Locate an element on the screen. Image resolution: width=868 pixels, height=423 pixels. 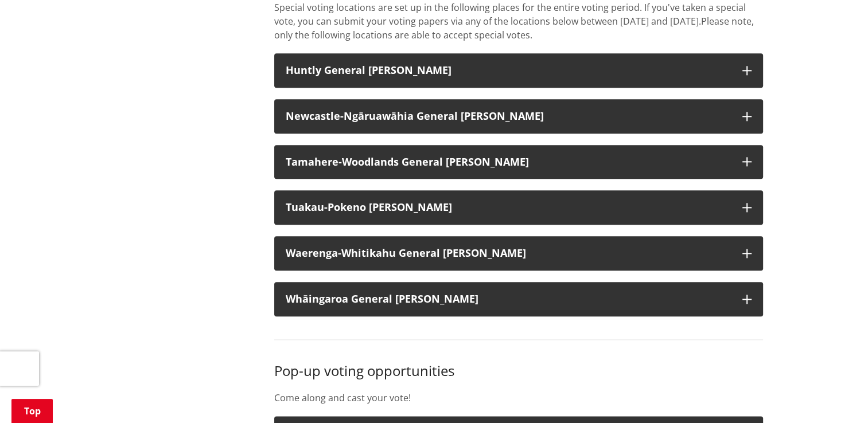
h3: Pop-up voting opportunities is located at coordinates (519, 371).